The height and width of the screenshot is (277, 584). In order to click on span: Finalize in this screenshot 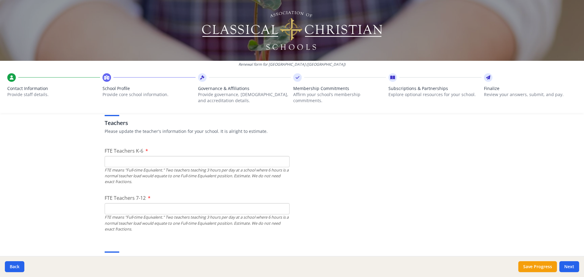, I will do `click(530, 89)`.